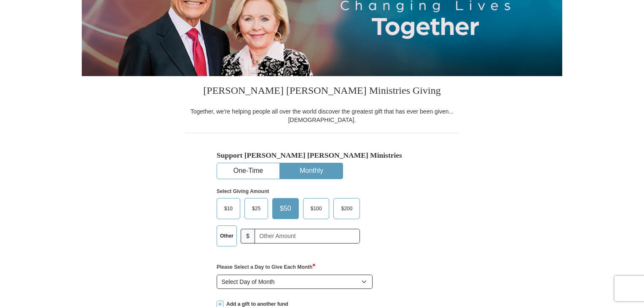 The image size is (644, 307). What do you see at coordinates (243, 191) in the screenshot?
I see `strong: Select Giving Amount` at bounding box center [243, 191].